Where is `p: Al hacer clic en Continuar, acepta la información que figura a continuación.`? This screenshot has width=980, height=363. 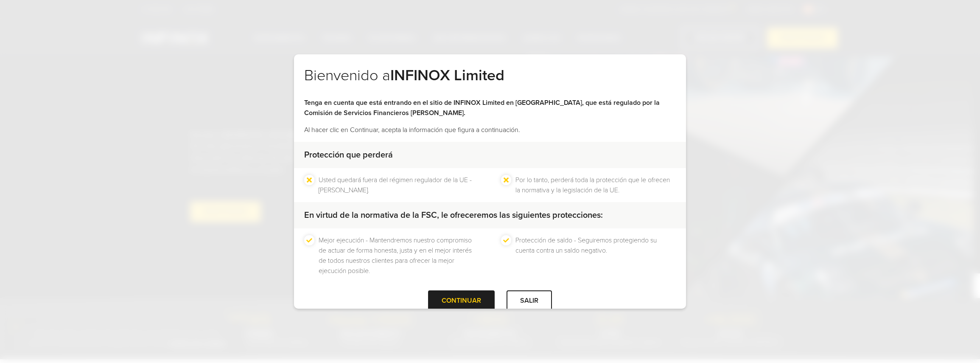 p: Al hacer clic en Continuar, acepta la información que figura a continuación. is located at coordinates (490, 130).